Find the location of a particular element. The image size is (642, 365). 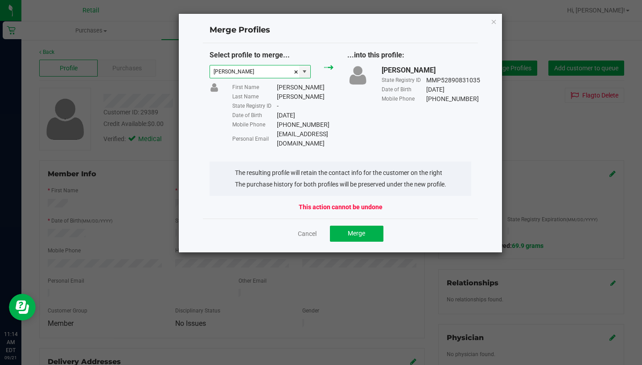

img: green_arrow.svg is located at coordinates (328, 67).